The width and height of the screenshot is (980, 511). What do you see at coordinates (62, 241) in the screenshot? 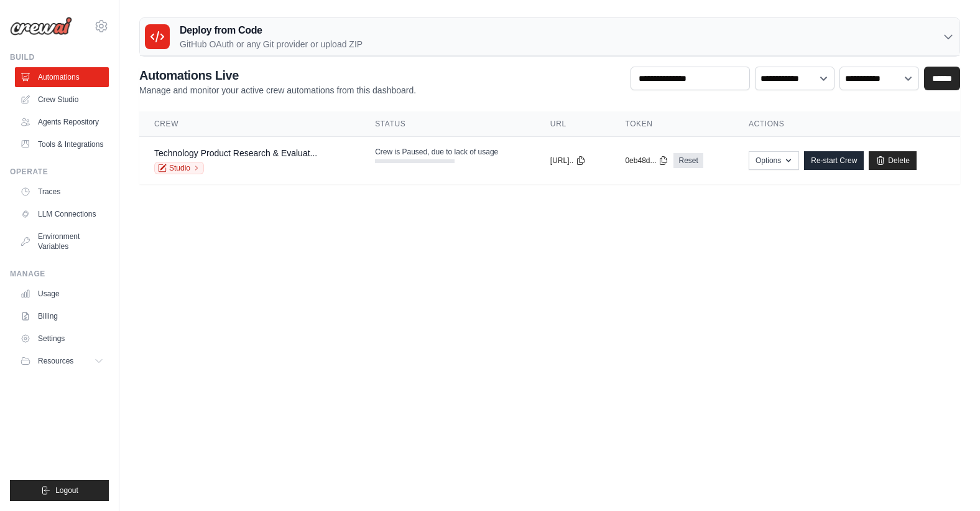
I see `a: Environment Variables` at bounding box center [62, 241].